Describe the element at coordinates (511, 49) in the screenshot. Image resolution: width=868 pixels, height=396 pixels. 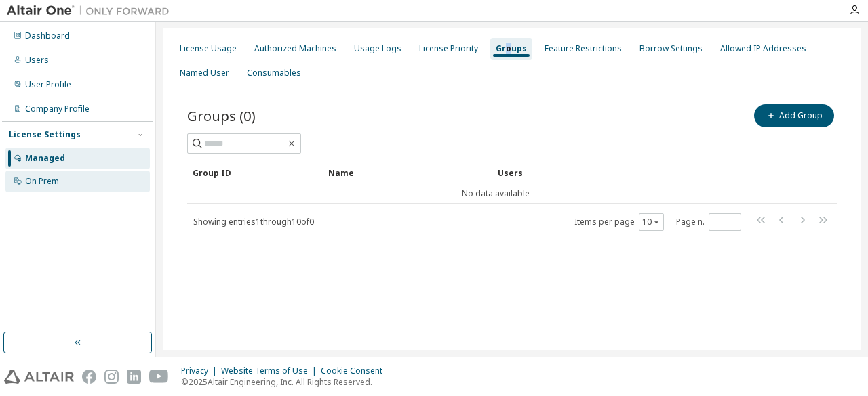
I see `div: Groups` at that location.